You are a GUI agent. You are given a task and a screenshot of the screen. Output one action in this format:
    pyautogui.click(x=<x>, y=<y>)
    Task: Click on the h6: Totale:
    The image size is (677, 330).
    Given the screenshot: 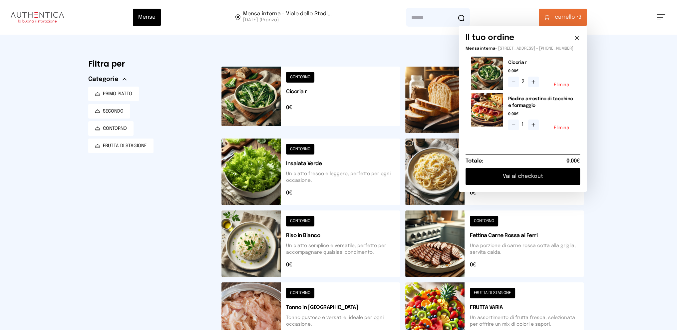 What is the action you would take?
    pyautogui.click(x=474, y=161)
    